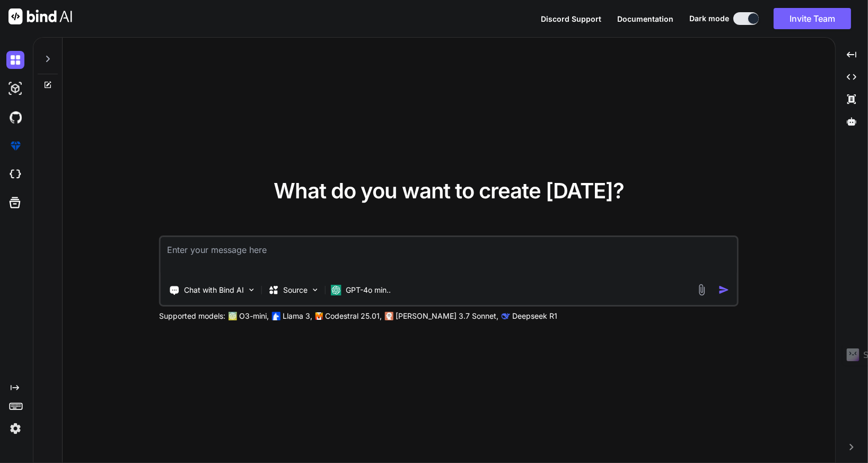 The image size is (868, 463). I want to click on img: attachment, so click(702, 290).